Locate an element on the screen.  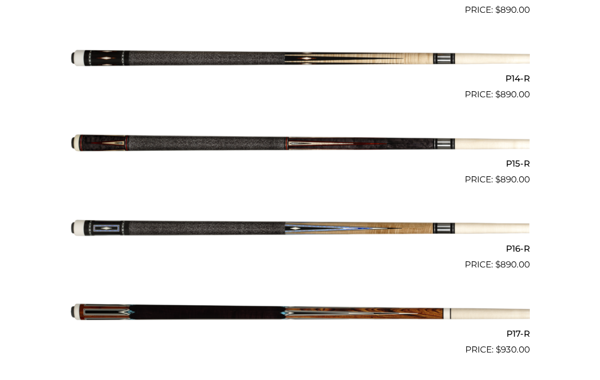
img: P16-R is located at coordinates (300, 229).